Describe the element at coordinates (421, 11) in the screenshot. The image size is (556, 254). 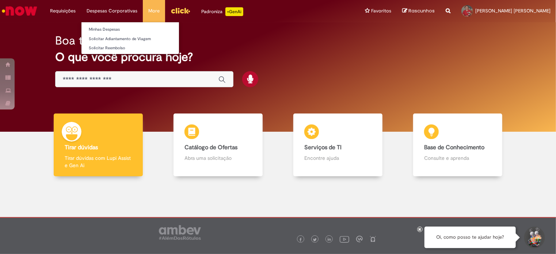
I see `span: Rascunhos` at that location.